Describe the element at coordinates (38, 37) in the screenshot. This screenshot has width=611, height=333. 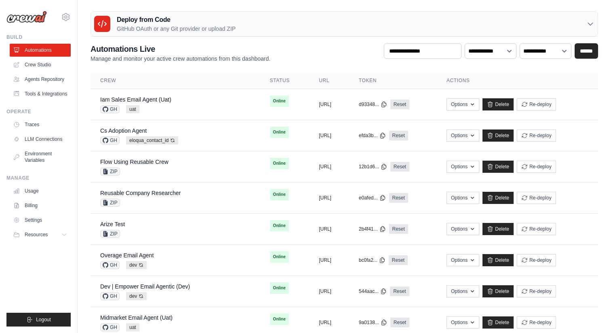
I see `div: Build` at that location.